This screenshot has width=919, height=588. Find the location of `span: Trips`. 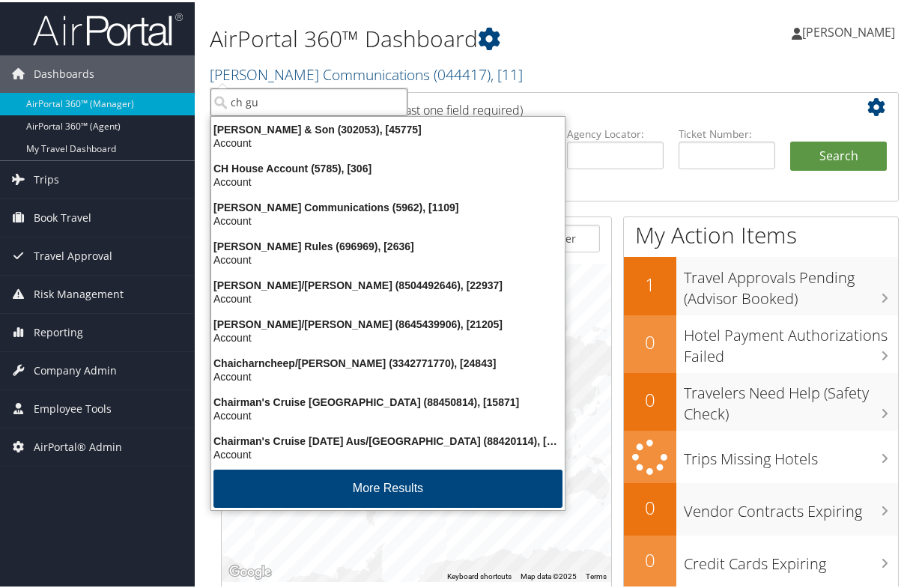

span: Trips is located at coordinates (46, 177).